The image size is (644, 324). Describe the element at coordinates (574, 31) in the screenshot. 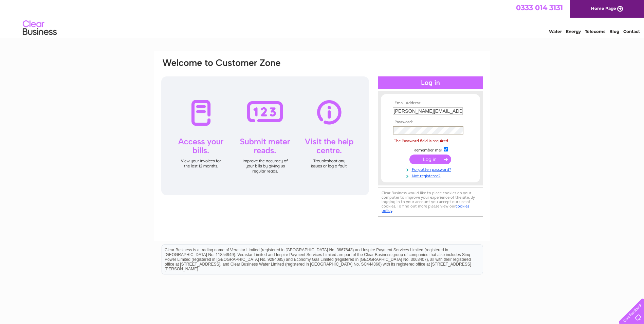

I see `a: Energy` at that location.